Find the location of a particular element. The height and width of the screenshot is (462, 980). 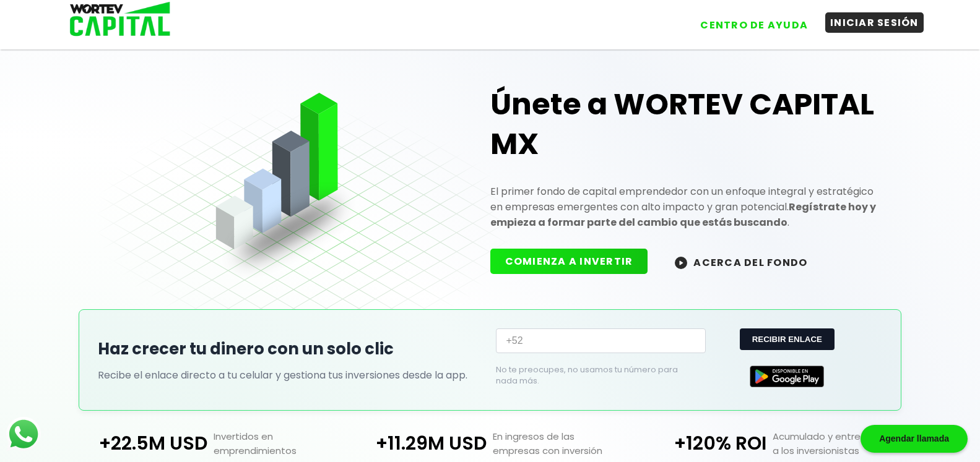

button: ACERCA DEL FONDO is located at coordinates (741, 262).